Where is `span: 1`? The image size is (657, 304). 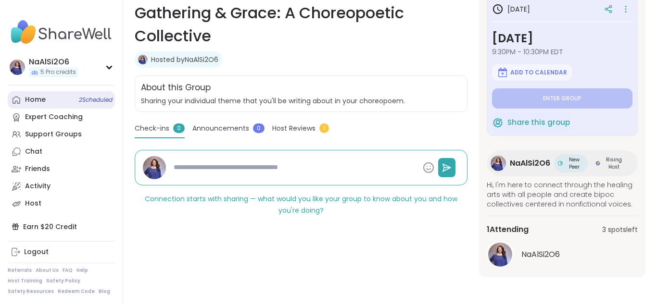 span: 1 is located at coordinates (324, 128).